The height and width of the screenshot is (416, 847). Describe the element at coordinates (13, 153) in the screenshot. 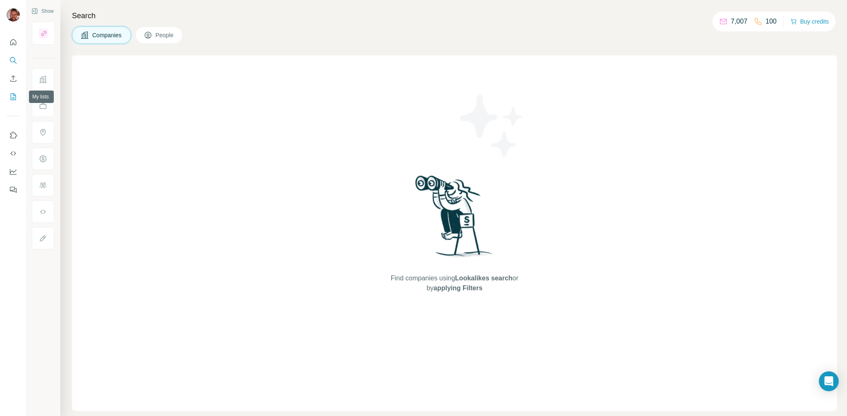

I see `button: Use Surfe API` at that location.